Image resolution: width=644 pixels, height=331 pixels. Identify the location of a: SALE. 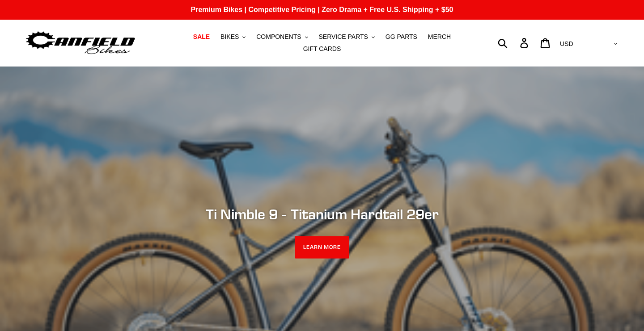
(201, 37).